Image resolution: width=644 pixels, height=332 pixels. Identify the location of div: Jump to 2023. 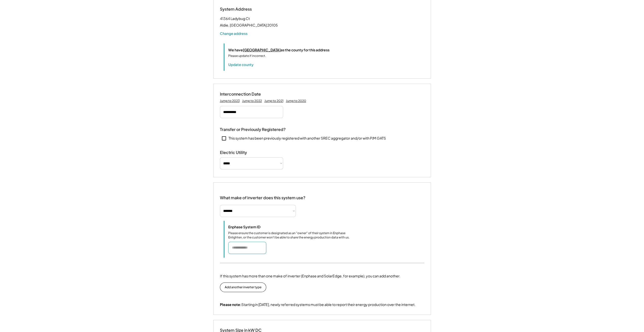
(230, 101).